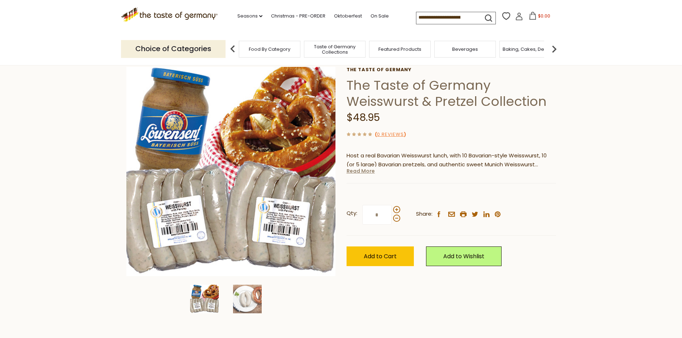 This screenshot has width=682, height=338. Describe the element at coordinates (451, 70) in the screenshot. I see `a: The Taste of Germany` at that location.